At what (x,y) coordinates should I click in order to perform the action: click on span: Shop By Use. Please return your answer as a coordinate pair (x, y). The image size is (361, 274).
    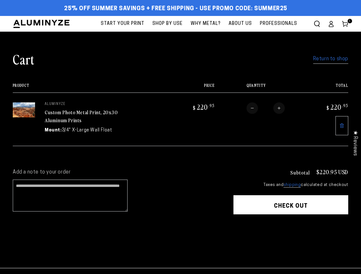
    Looking at the image, I should click on (167, 24).